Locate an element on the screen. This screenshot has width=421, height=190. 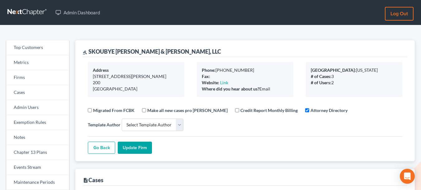
b: # of Users: is located at coordinates (321, 82).